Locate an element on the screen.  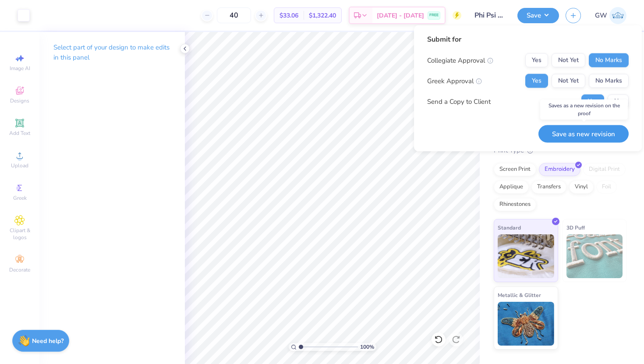
button: Save as new revision is located at coordinates (584, 133).